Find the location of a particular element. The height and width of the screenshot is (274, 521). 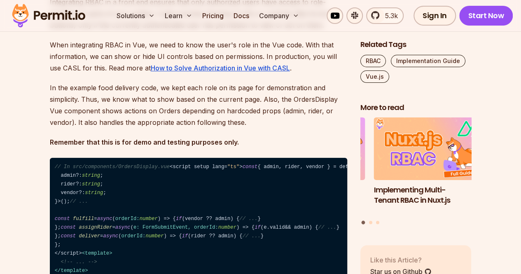

a: Vue.js is located at coordinates (375, 77).